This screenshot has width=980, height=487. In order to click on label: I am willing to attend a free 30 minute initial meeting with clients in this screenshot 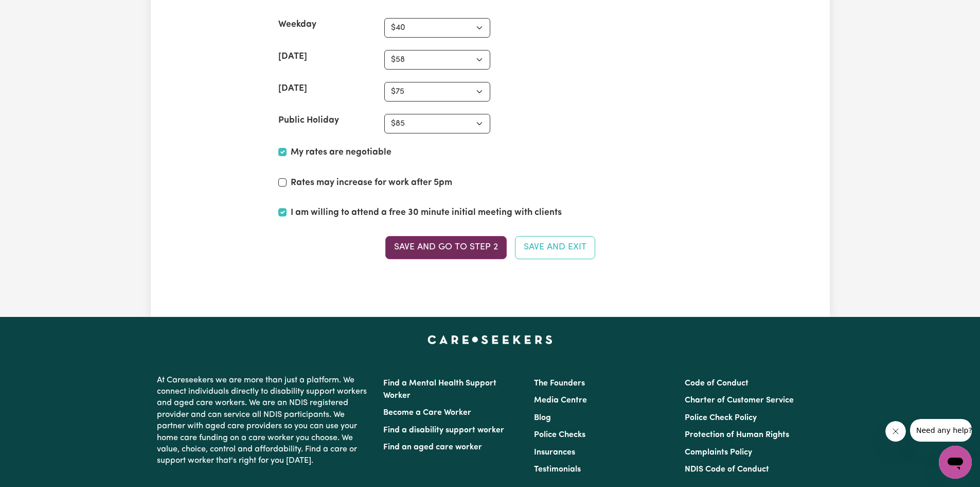, I will do `click(426, 213)`.